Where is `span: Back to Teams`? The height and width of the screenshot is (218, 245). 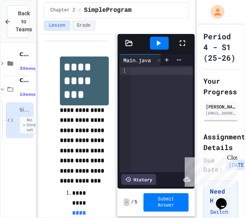 span: Back to Teams is located at coordinates (24, 21).